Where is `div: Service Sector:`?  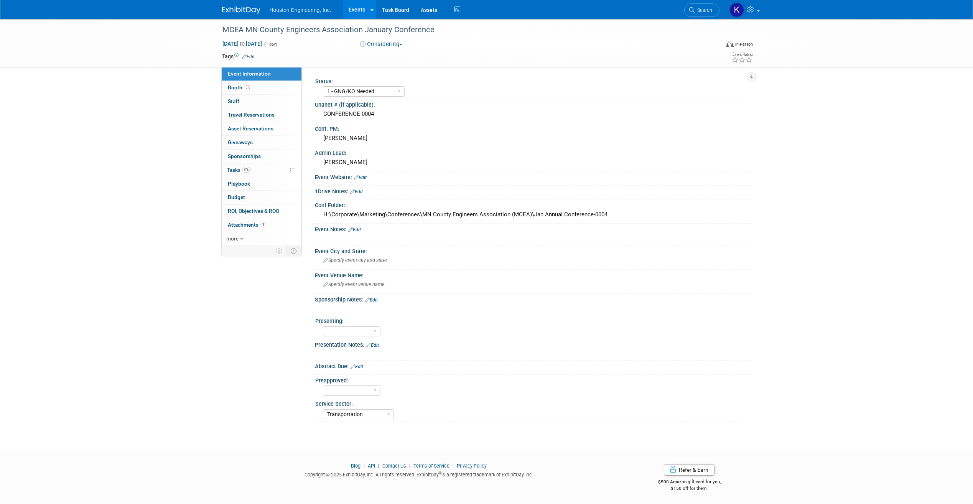 div: Service Sector: is located at coordinates (532, 403).